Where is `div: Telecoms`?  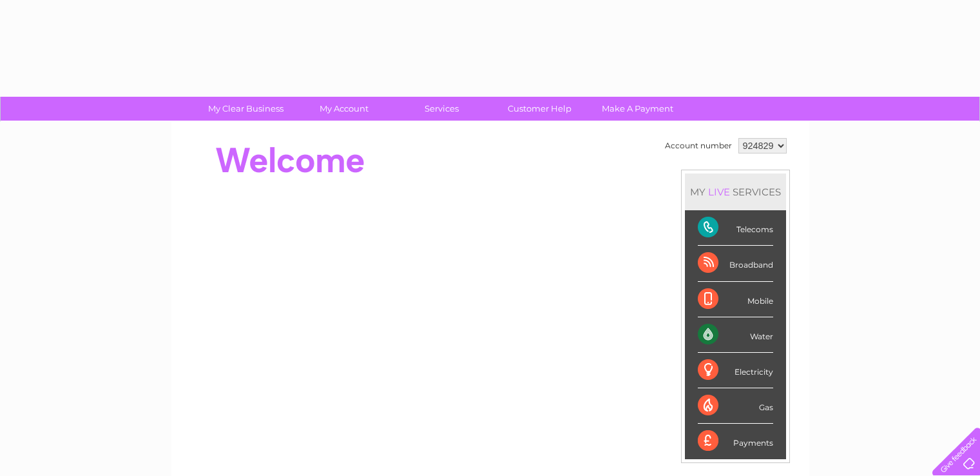
div: Telecoms is located at coordinates (735, 228).